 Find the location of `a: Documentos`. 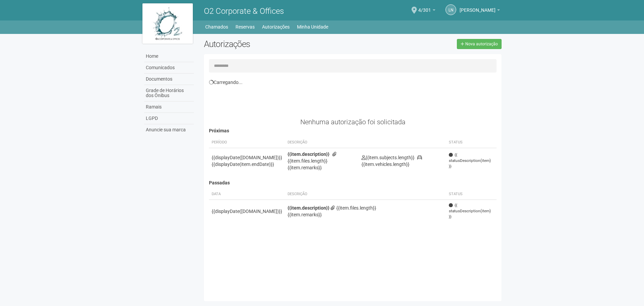

a: Documentos is located at coordinates (169, 79).